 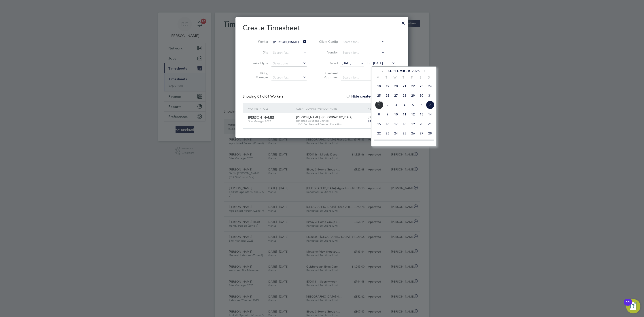 I want to click on span: 9, so click(x=388, y=114).